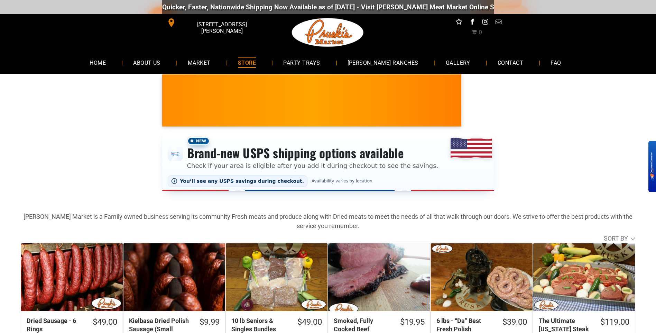  I want to click on img: BKR5lM0sgkDqAAAAAElFTkSuQmCC, so click(653, 166).